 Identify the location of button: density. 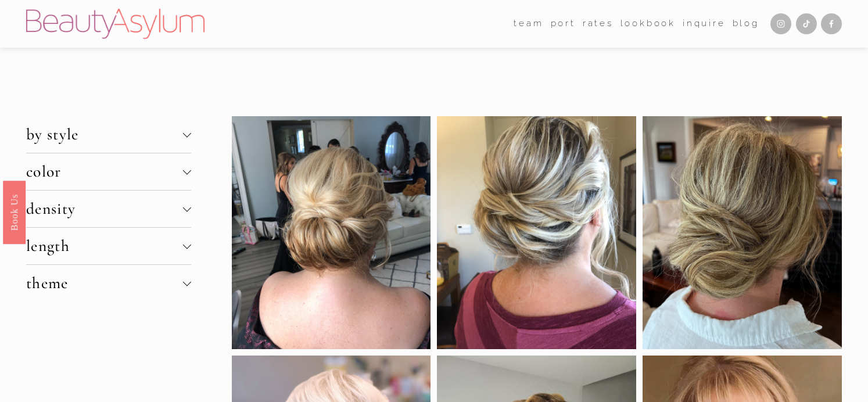
(108, 209).